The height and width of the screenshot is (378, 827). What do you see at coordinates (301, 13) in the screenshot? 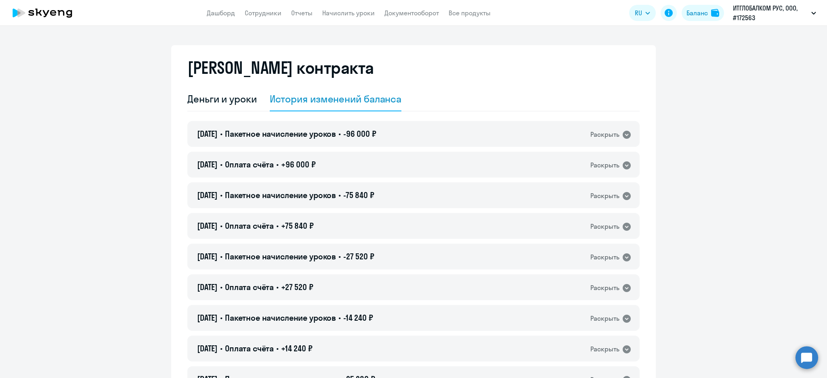
I see `a: Отчеты` at bounding box center [301, 13].